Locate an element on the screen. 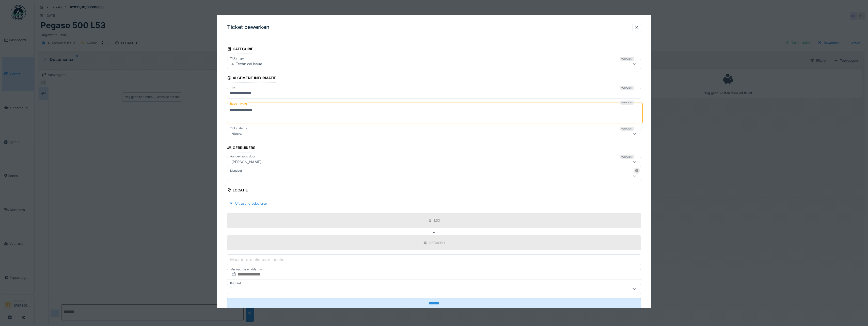 The image size is (868, 326). label: Titel is located at coordinates (233, 88).